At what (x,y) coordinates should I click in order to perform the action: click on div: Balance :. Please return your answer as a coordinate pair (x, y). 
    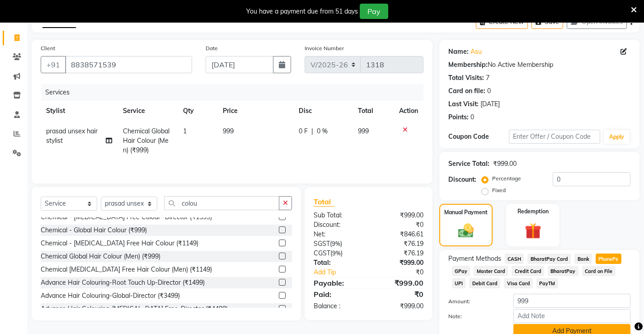
    Looking at the image, I should click on (338, 306).